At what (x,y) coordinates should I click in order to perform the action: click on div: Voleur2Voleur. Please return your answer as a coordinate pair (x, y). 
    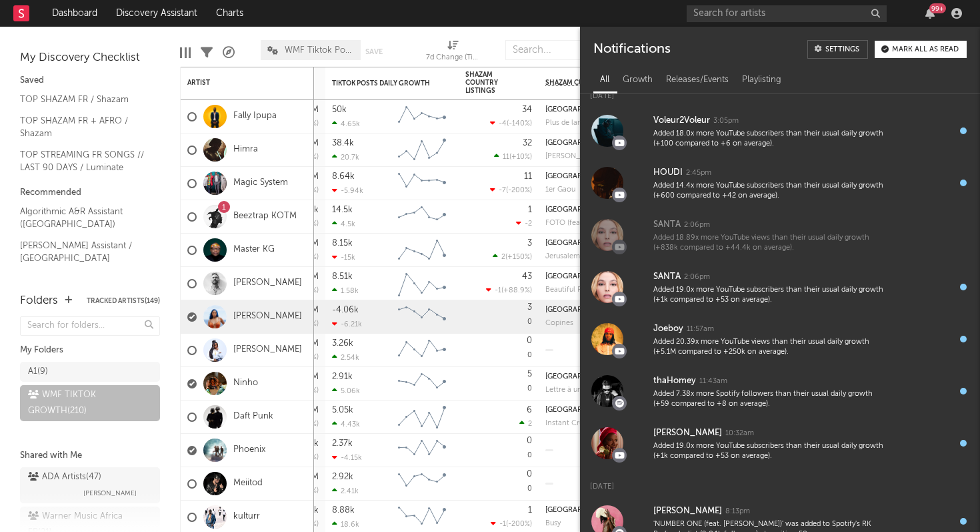
    Looking at the image, I should click on (682, 121).